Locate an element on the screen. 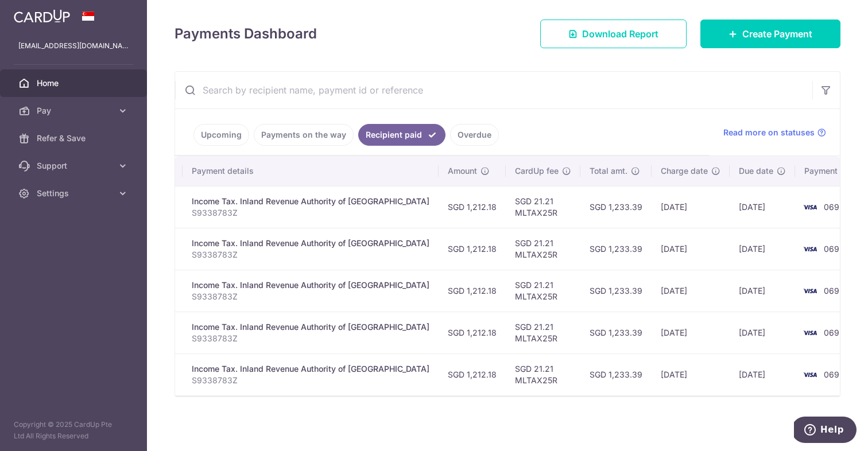  span: Amount is located at coordinates (462, 171).